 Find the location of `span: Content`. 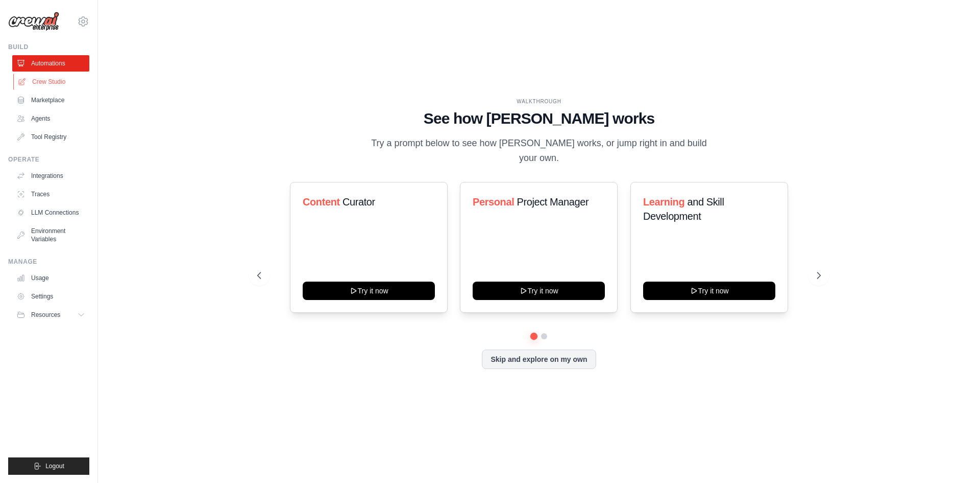

span: Content is located at coordinates (321, 202).